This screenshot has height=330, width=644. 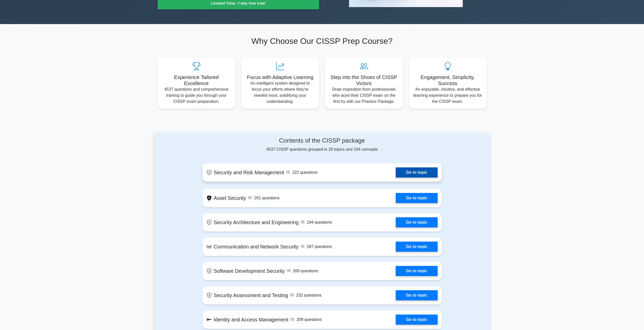 I want to click on h4: Contents of the CISSP package, so click(x=322, y=141).